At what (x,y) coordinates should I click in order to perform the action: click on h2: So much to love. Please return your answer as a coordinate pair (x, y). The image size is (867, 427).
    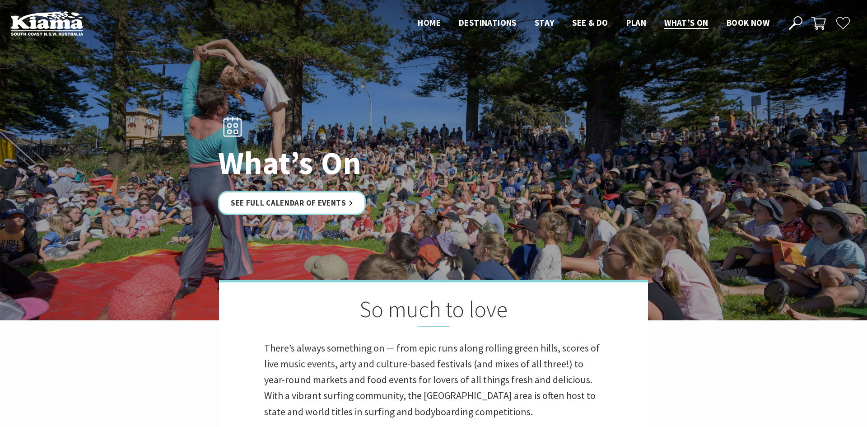
    Looking at the image, I should click on (434, 311).